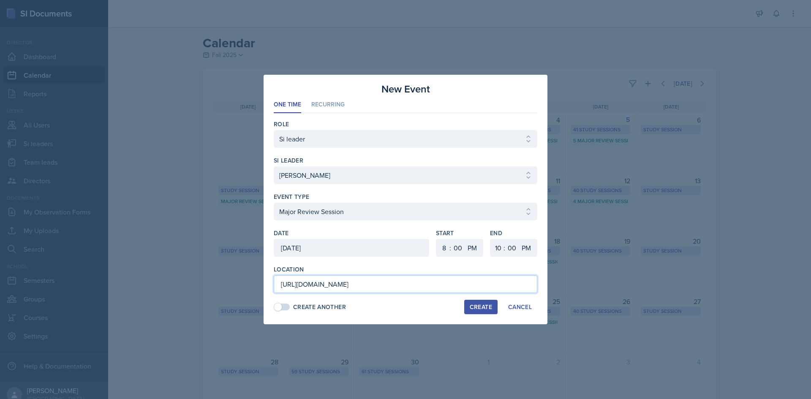  Describe the element at coordinates (291, 197) in the screenshot. I see `label: Event Type` at that location.